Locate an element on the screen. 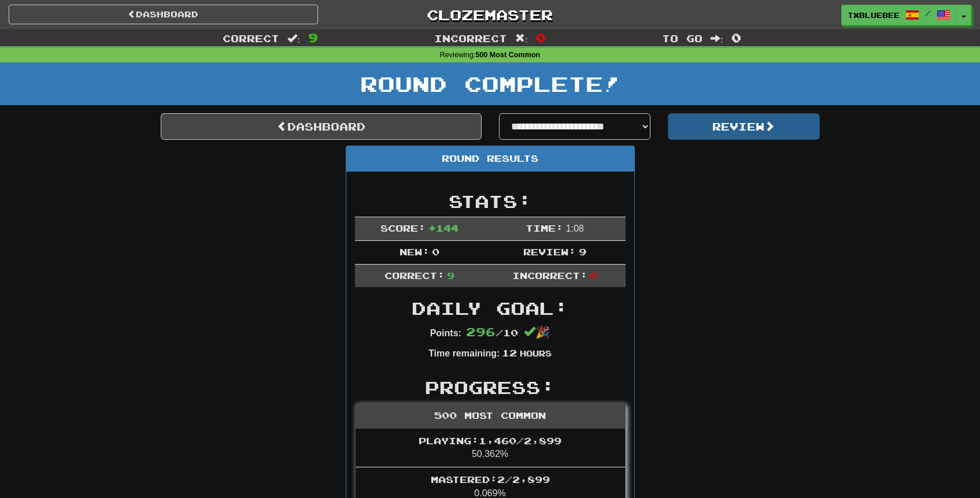 The height and width of the screenshot is (498, 980). span: TXBlueBee is located at coordinates (874, 15).